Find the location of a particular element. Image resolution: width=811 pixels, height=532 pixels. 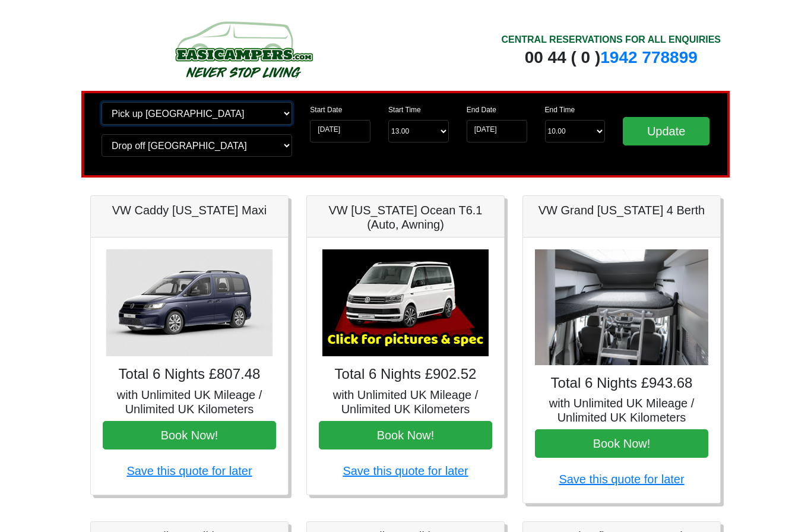

img: campers-checkout-logo.png is located at coordinates (243, 49).